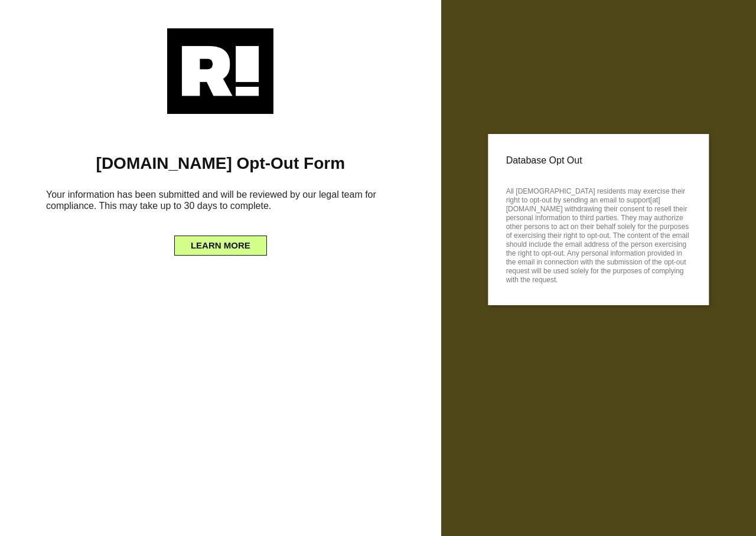 The image size is (756, 536). I want to click on img: Retention.com, so click(221, 71).